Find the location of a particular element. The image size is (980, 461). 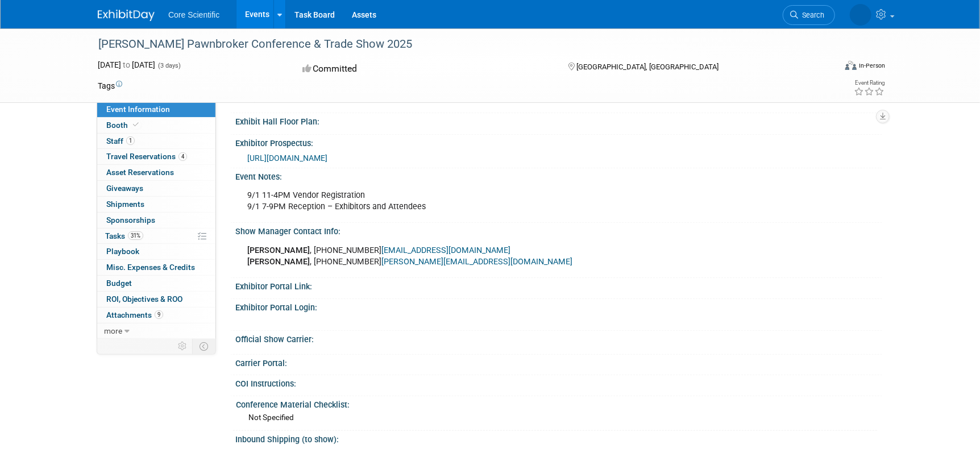

a: Staff1 is located at coordinates (157, 141).